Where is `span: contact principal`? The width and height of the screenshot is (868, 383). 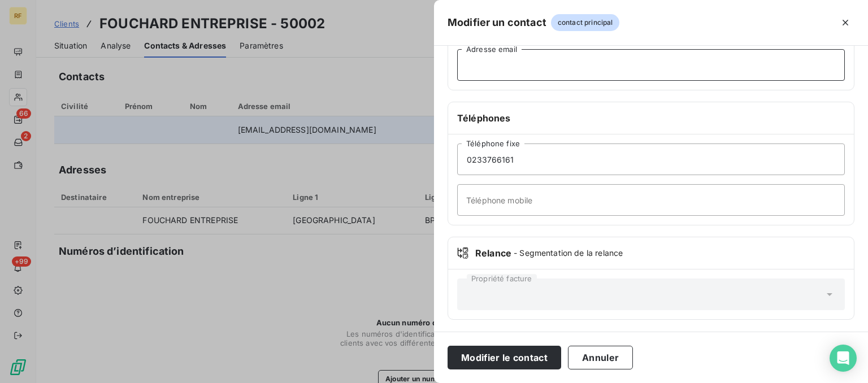 span: contact principal is located at coordinates (585, 22).